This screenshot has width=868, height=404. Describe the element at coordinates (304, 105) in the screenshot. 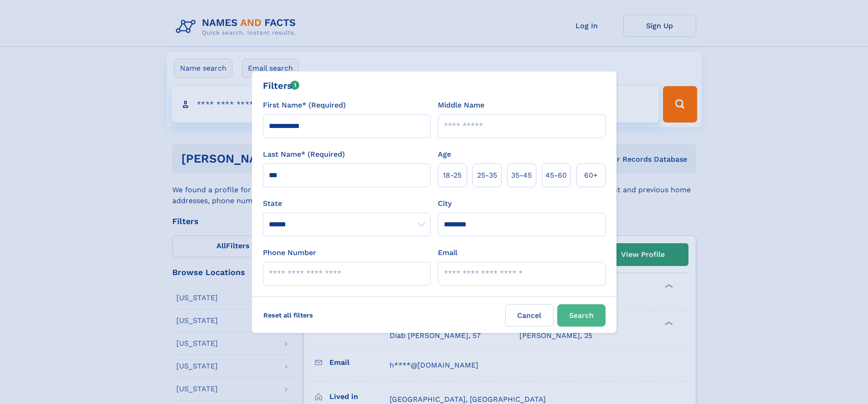

I see `label: First Name* (Required)` at that location.